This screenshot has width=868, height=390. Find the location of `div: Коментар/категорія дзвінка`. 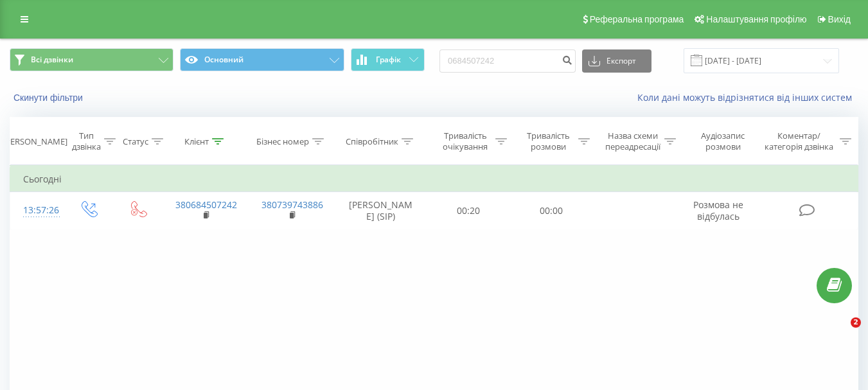

div: Коментар/категорія дзвінка is located at coordinates (799, 141).